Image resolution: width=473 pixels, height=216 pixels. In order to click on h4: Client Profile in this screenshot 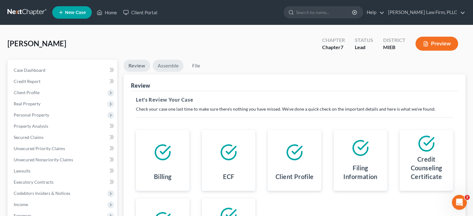, I will do `click(294, 177)`.